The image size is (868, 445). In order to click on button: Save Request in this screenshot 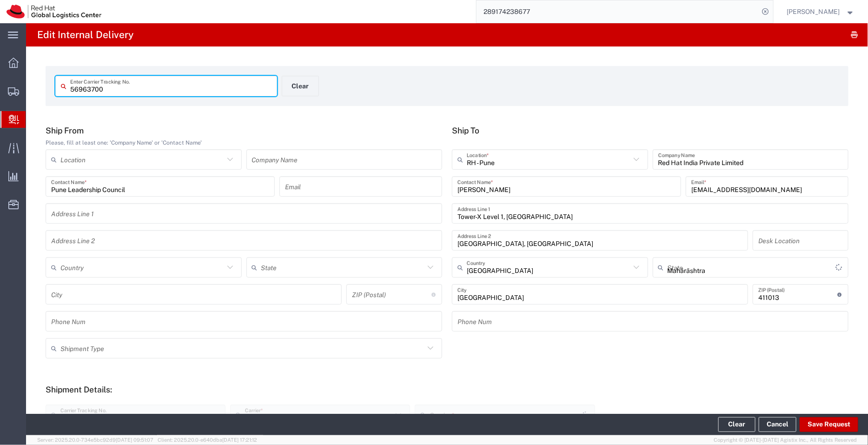, I will do `click(829, 425)`.